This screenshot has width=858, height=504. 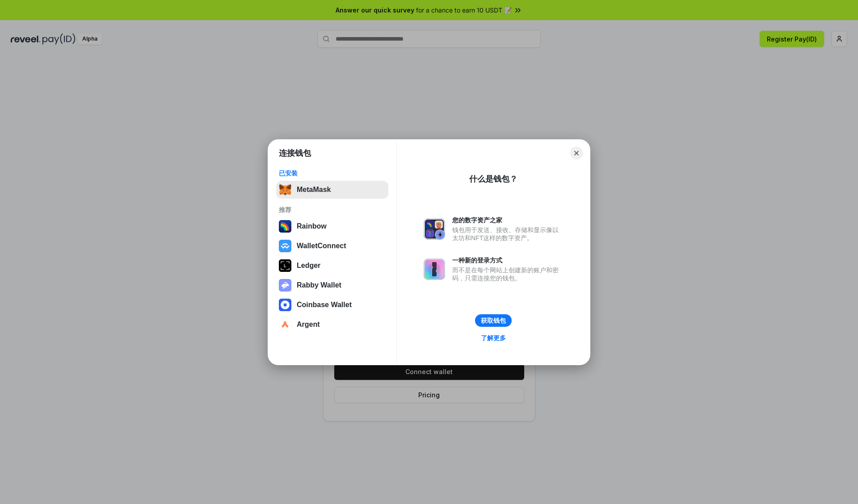 What do you see at coordinates (285, 190) in the screenshot?
I see `img: svg+xml,%3Csvg%20fill%3D%22none%22%20height%3D%2233%22%20viewBox%3D%220%200%2035%2033%22%20width%...` at bounding box center [285, 190].